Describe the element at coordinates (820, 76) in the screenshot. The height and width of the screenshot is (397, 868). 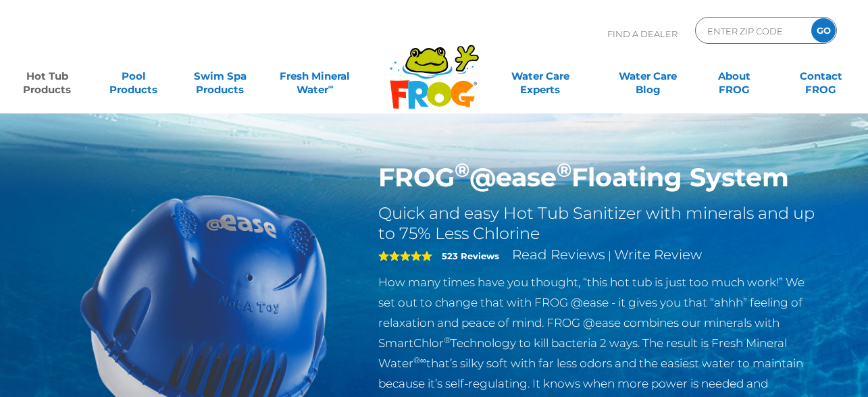
I see `a: ContactFROG` at that location.